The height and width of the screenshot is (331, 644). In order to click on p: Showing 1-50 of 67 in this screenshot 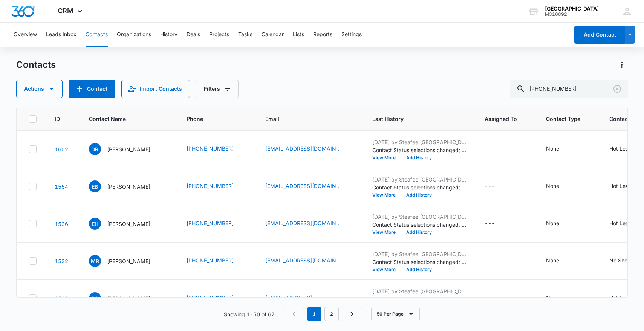, I will do `click(249, 314)`.